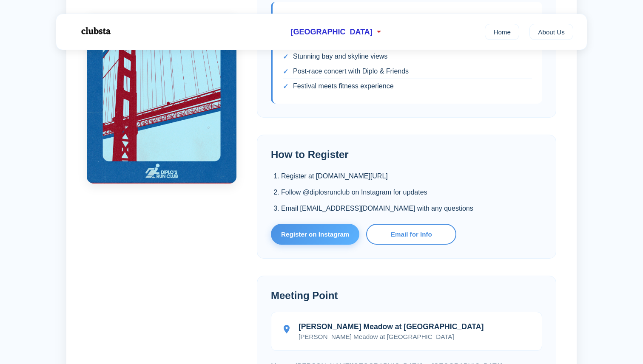 The height and width of the screenshot is (364, 643). I want to click on h2: How to Register, so click(406, 155).